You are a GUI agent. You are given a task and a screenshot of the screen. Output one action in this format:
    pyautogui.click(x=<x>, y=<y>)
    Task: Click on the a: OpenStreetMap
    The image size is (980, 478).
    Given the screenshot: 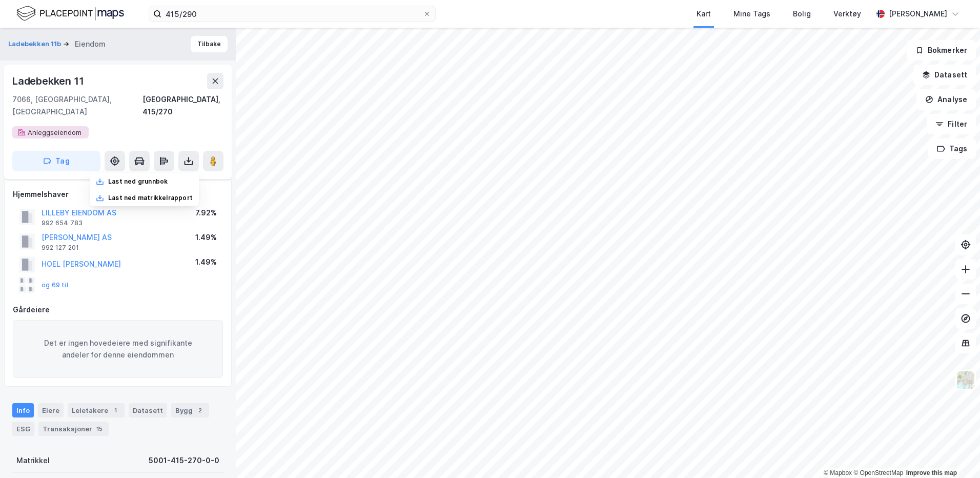 What is the action you would take?
    pyautogui.click(x=878, y=473)
    